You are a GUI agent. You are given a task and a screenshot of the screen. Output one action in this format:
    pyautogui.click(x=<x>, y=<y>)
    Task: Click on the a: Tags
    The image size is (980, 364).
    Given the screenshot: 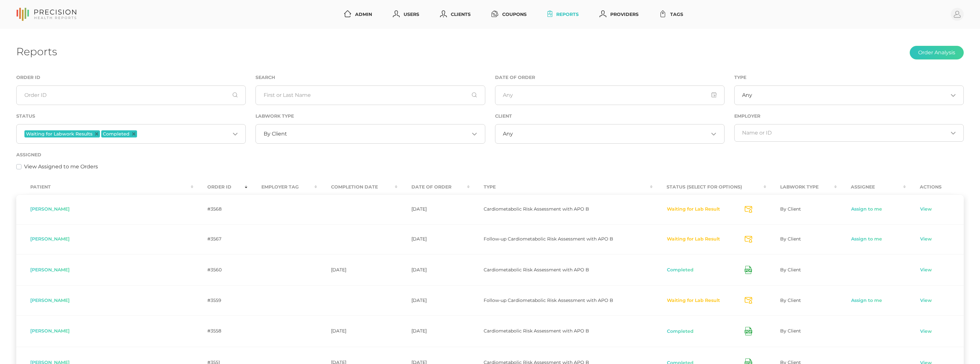 What is the action you would take?
    pyautogui.click(x=671, y=14)
    